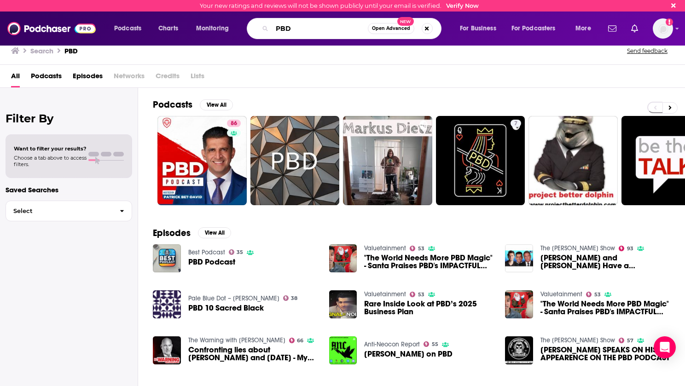 The width and height of the screenshot is (685, 386). Describe the element at coordinates (339, 6) in the screenshot. I see `div: Your new ratings and reviews will not be shown publicly until your email is verified.` at that location.